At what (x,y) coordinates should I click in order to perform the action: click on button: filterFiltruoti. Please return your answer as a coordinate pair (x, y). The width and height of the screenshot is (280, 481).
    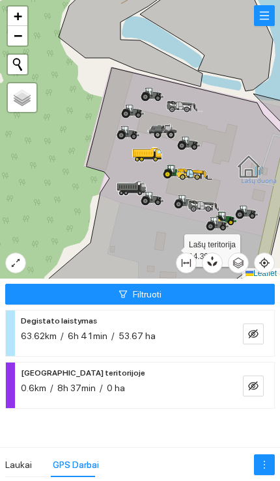
    Looking at the image, I should click on (140, 294).